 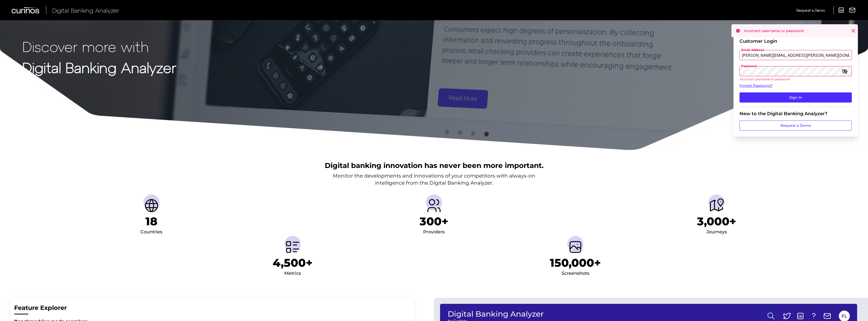 What do you see at coordinates (99, 46) in the screenshot?
I see `p: Discover more with` at bounding box center [99, 46].